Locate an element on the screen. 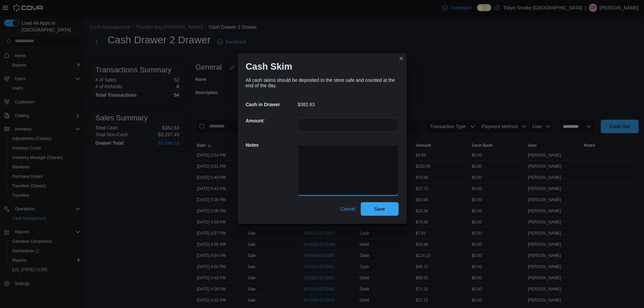 Image resolution: width=644 pixels, height=308 pixels. h5: Amount is located at coordinates (271, 120).